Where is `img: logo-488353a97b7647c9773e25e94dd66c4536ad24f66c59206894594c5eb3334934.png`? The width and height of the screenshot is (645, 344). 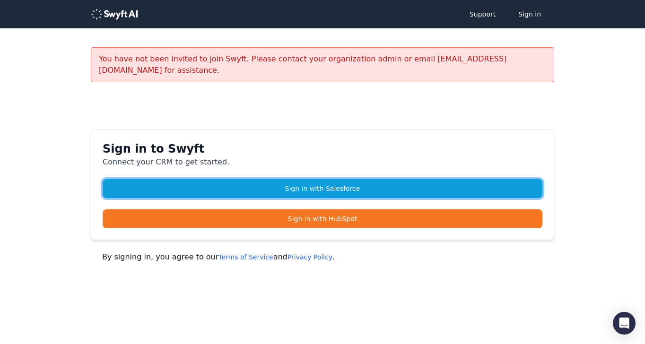 img: logo-488353a97b7647c9773e25e94dd66c4536ad24f66c59206894594c5eb3334934.png is located at coordinates (114, 14).